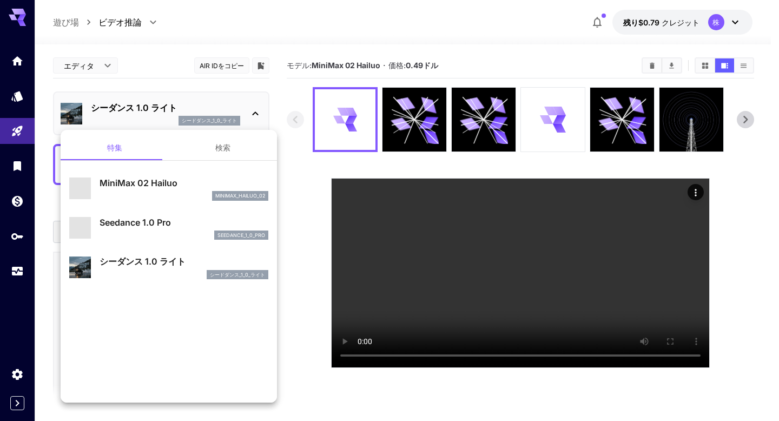  What do you see at coordinates (169, 188) in the screenshot?
I see `div: MiniMax 02 Hailuominimax_hailuo_02` at bounding box center [169, 188].